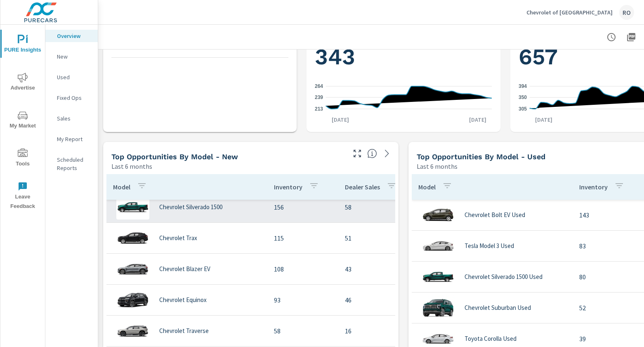 Image resolution: width=644 pixels, height=347 pixels. I want to click on p: 46, so click(378, 300).